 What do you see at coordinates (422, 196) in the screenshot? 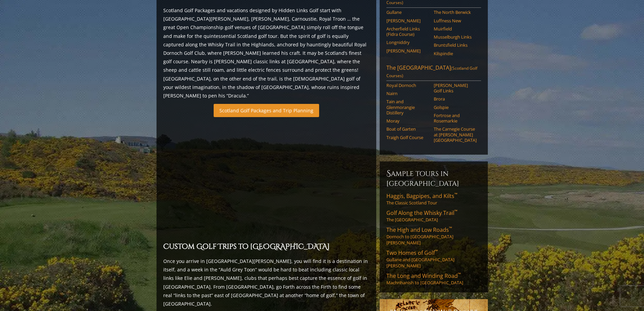
I see `span: Haggis, Bagpipes, and Kilts` at bounding box center [422, 196].